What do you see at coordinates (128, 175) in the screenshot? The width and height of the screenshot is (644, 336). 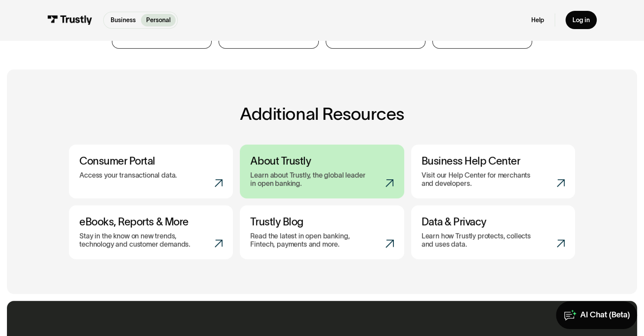 I see `p: Access your transactional data.` at bounding box center [128, 175].